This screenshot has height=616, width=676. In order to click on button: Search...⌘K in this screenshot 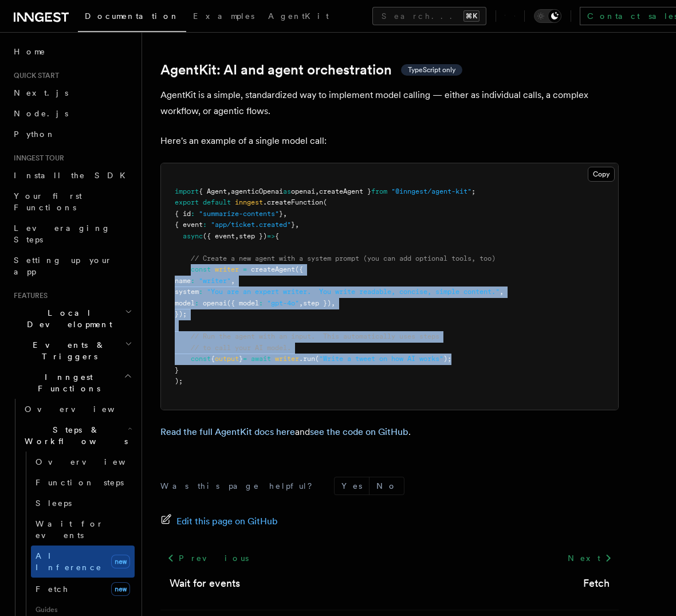, I will do `click(429, 16)`.